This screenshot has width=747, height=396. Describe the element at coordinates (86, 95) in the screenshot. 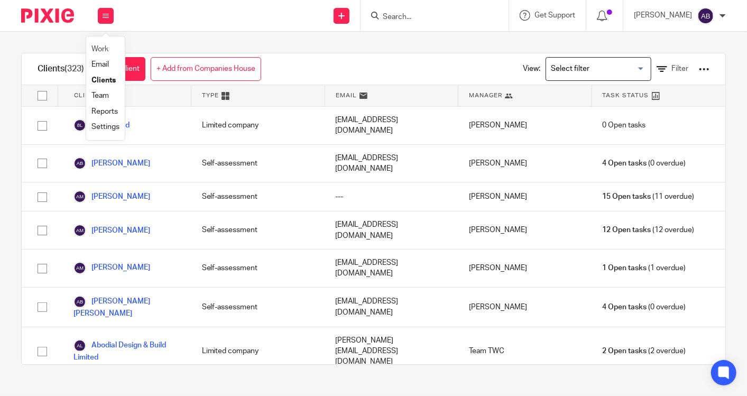

I see `span: Client` at that location.